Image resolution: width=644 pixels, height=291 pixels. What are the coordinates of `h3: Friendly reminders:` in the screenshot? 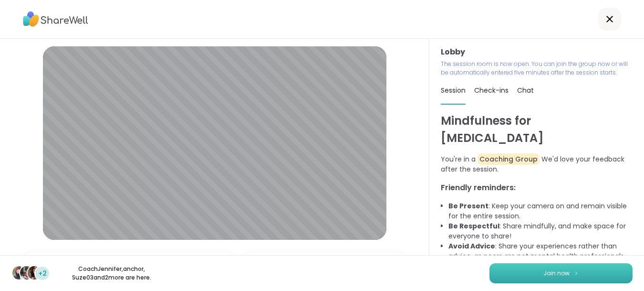 It's located at (537, 188).